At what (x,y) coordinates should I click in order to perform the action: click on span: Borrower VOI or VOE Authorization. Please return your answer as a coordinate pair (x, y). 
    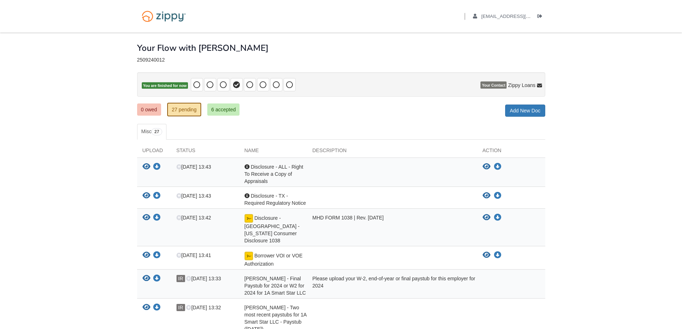
    Looking at the image, I should click on (273, 259).